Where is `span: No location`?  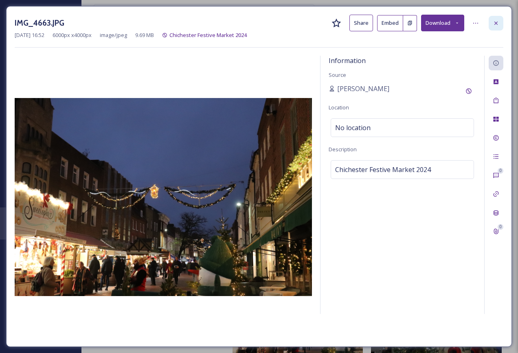
span: No location is located at coordinates (353, 128).